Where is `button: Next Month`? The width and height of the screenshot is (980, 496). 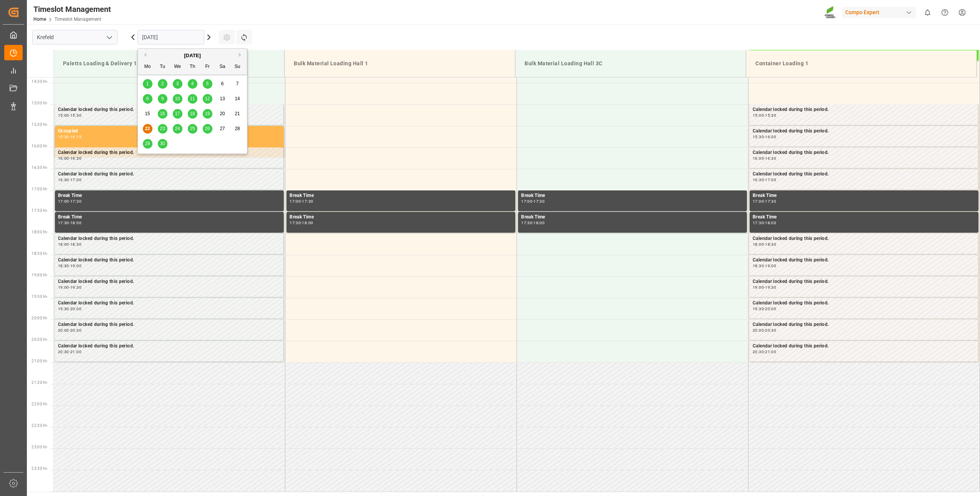 button: Next Month is located at coordinates (241, 55).